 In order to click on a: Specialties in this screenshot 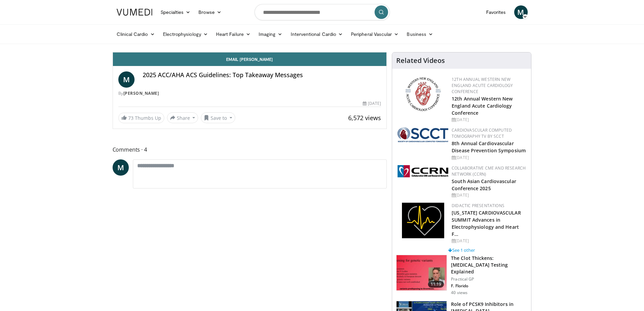, I will do `click(175, 12)`.